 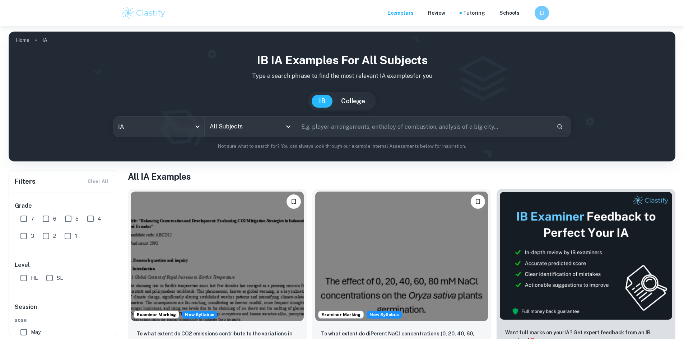 What do you see at coordinates (144, 13) in the screenshot?
I see `img: Clastify logo` at bounding box center [144, 13].